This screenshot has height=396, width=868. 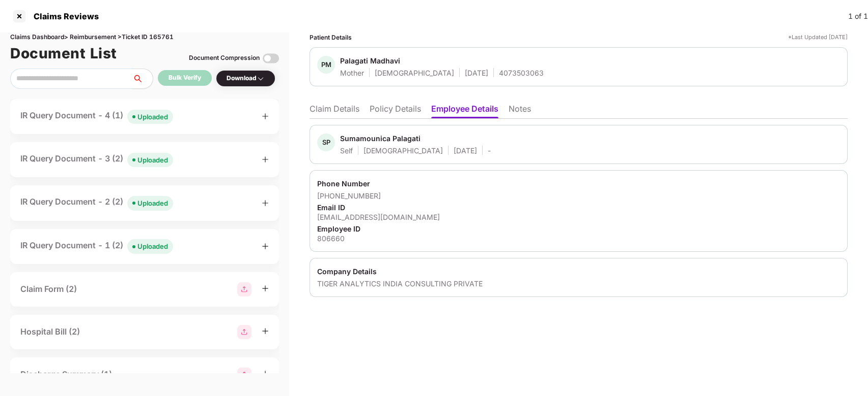 I want to click on button: search, so click(x=143, y=78).